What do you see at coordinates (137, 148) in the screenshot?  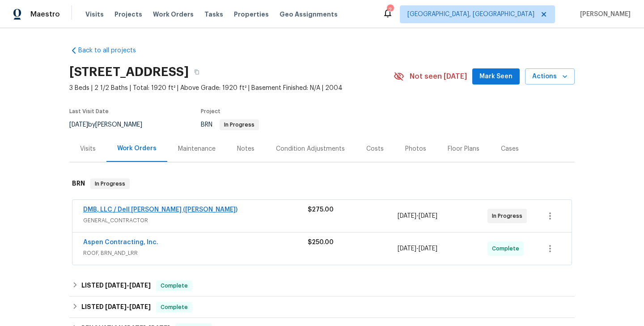 I see `div: Work Orders` at bounding box center [137, 148].